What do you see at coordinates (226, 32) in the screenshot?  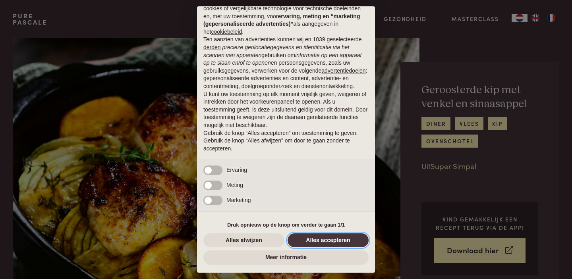 I see `a: cookiebeleid` at bounding box center [226, 32].